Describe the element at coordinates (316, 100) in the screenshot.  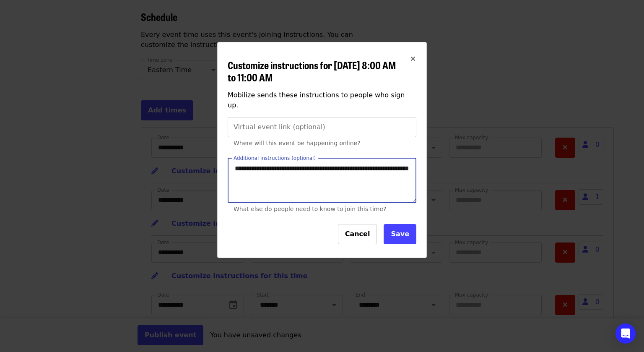
I see `span: Mobilize sends these instructions to people who sign up.` at that location.